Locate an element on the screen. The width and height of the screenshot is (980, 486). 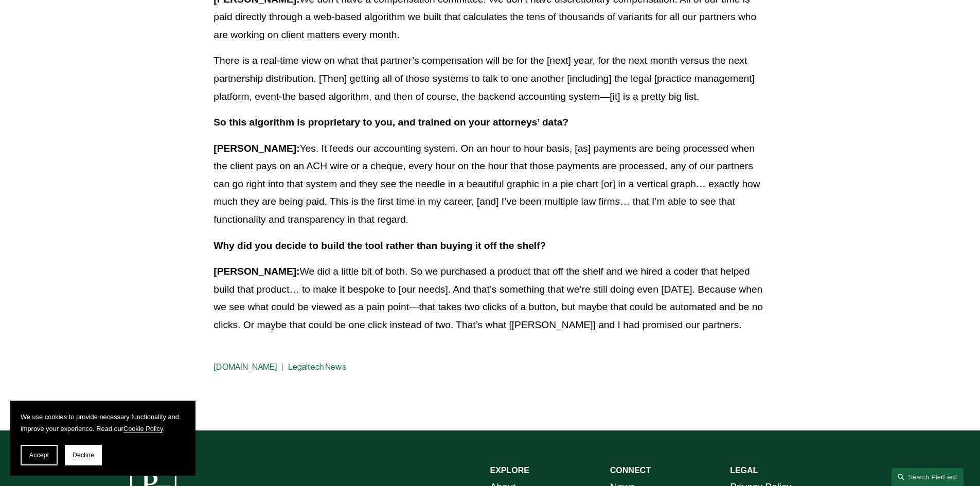
p: We use cookies to provide necessary functionality and improve your experience. Read our . is located at coordinates (103, 424).